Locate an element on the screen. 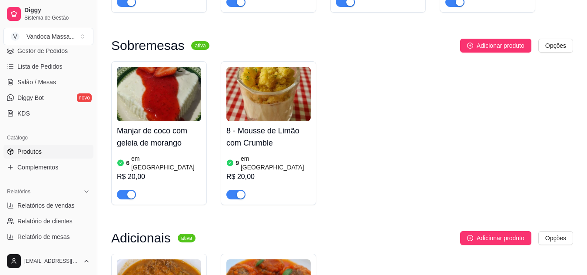 Image resolution: width=587 pixels, height=275 pixels. span: V is located at coordinates (15, 37).